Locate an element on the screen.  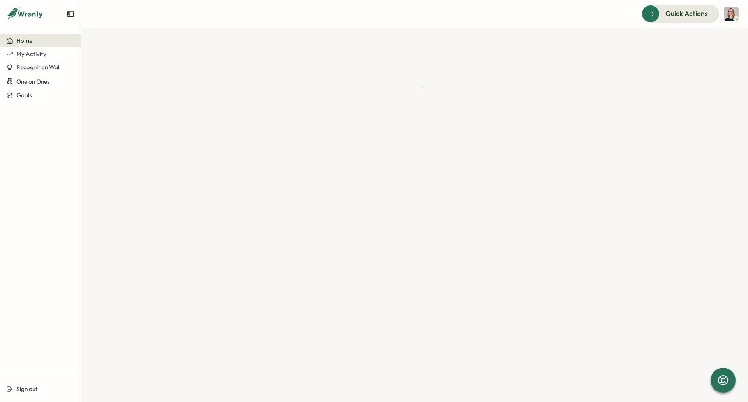
span: Quick Actions is located at coordinates (686, 14).